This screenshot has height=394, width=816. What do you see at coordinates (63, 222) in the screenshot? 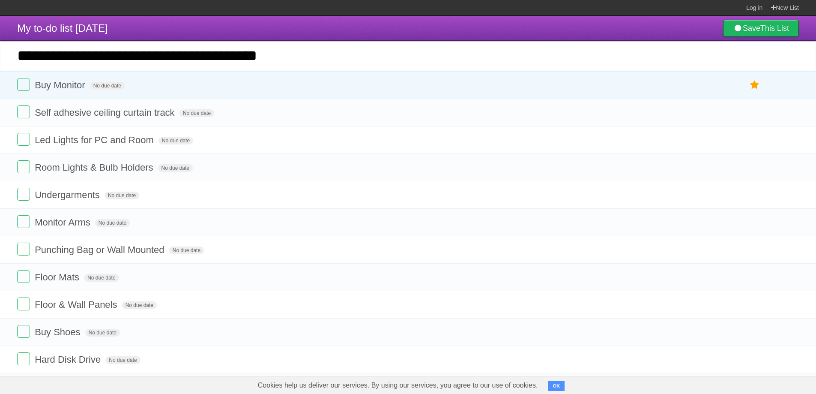
I see `span: Monitor Arms` at bounding box center [63, 222].